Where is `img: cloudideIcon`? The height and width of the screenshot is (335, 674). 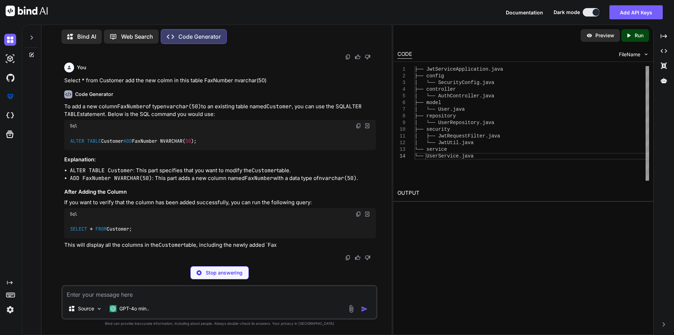 img: cloudideIcon is located at coordinates (10, 116).